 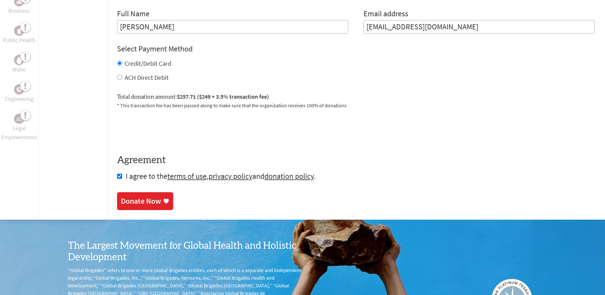 What do you see at coordinates (356, 105) in the screenshot?
I see `p: * This transaction fee has been passed along to make sure that the organization receives 100% of ...` at bounding box center [356, 105].